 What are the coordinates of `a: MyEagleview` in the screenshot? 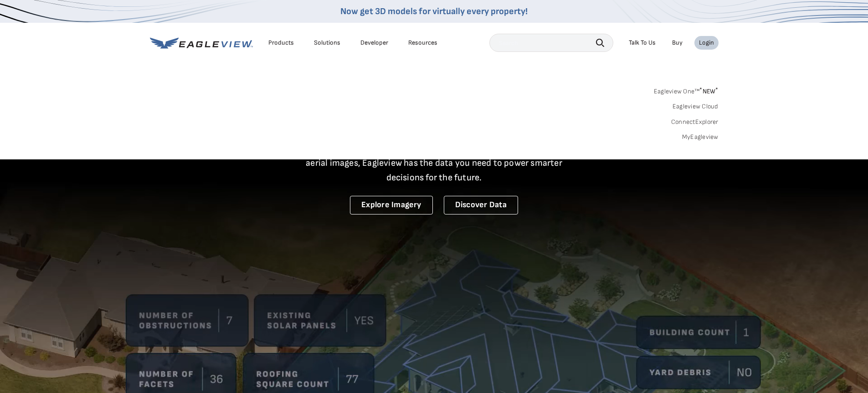 It's located at (700, 137).